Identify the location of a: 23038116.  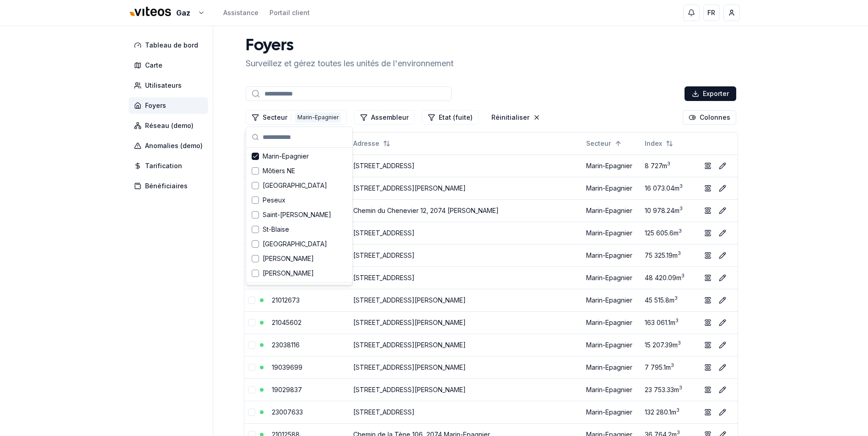
(286, 345).